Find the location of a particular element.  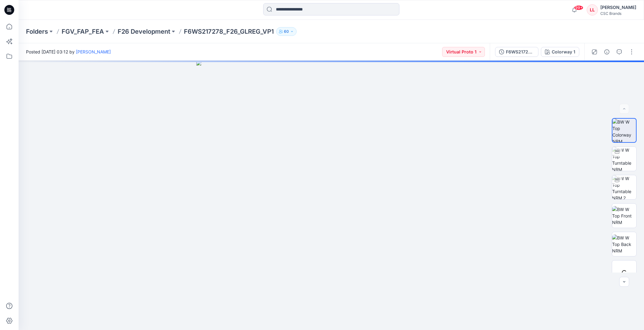

img: BW W Top Back NRM is located at coordinates (624, 244).